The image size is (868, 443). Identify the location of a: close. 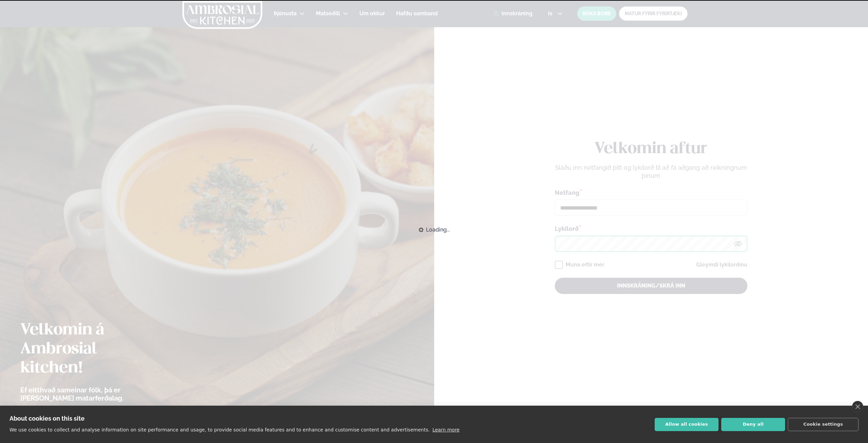
(857, 407).